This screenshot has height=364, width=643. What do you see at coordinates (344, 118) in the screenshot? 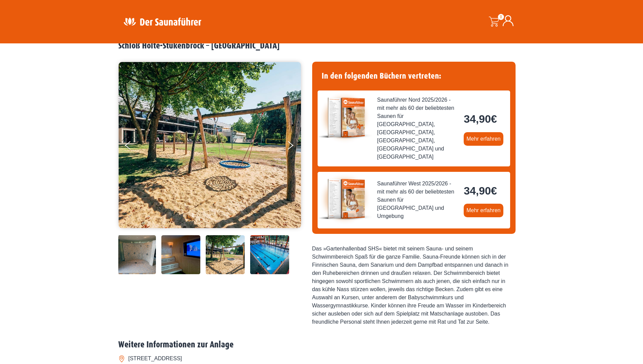
I see `img: der-saunafuehrer-2025-nord.jpg` at bounding box center [344, 118].